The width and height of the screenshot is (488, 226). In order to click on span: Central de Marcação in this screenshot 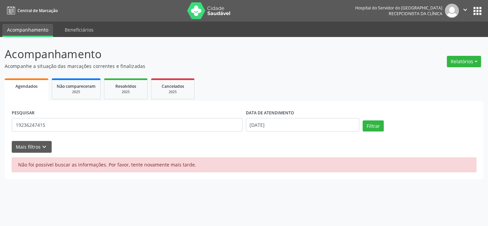, I will do `click(38, 10)`.